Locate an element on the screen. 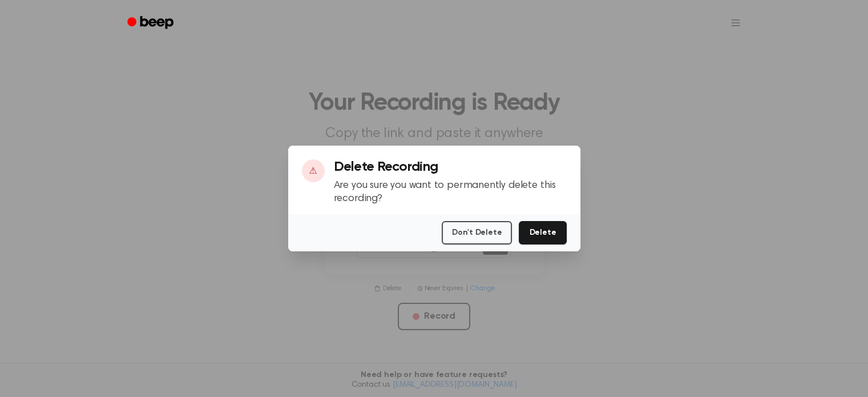 The width and height of the screenshot is (868, 397). p: Are you sure you want to permanently delete this recording? is located at coordinates (451, 192).